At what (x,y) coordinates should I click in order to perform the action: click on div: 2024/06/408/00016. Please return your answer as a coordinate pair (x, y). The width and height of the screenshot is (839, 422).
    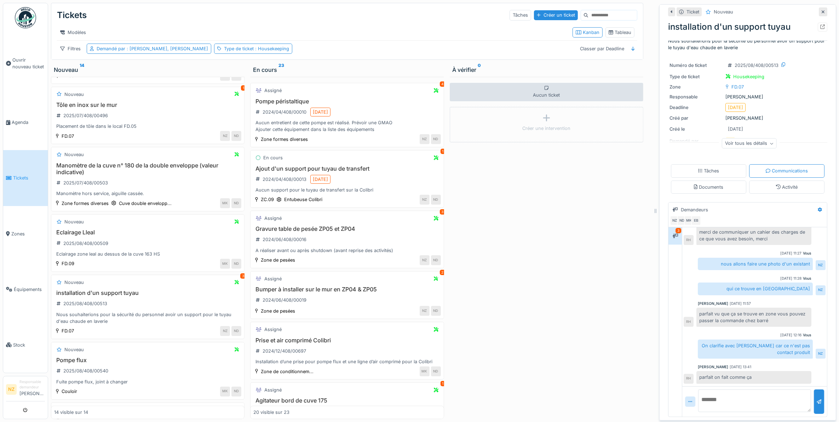
    Looking at the image, I should click on (285, 239).